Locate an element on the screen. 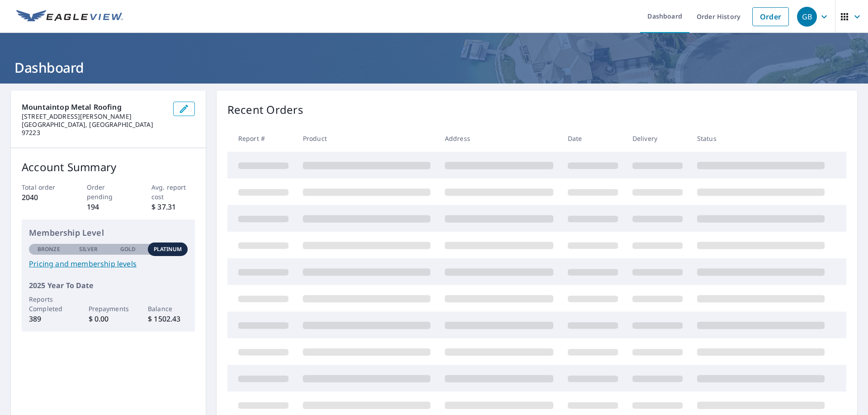  p: Order pending is located at coordinates (109, 192).